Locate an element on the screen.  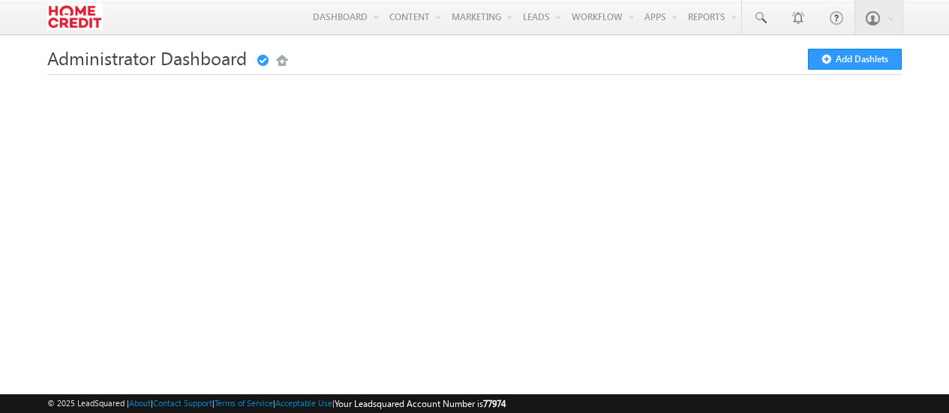
span: Your Leadsquared Account Number is is located at coordinates (420, 403).